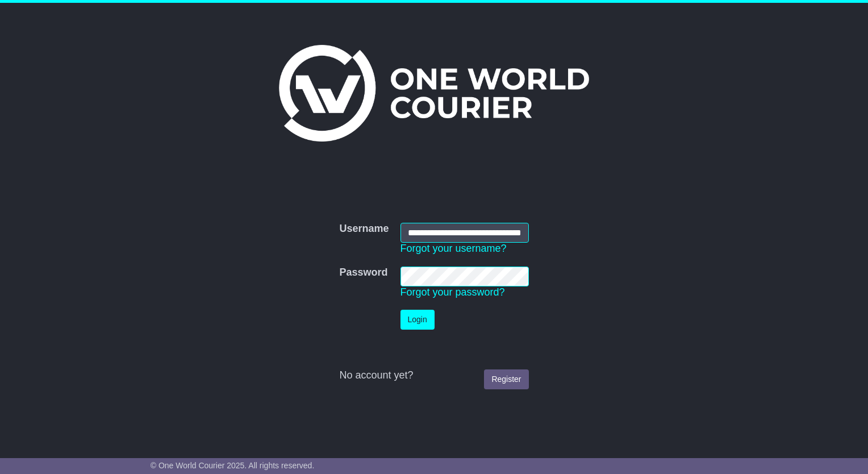 Image resolution: width=868 pixels, height=474 pixels. Describe the element at coordinates (453, 292) in the screenshot. I see `a: Forgot your password?` at that location.